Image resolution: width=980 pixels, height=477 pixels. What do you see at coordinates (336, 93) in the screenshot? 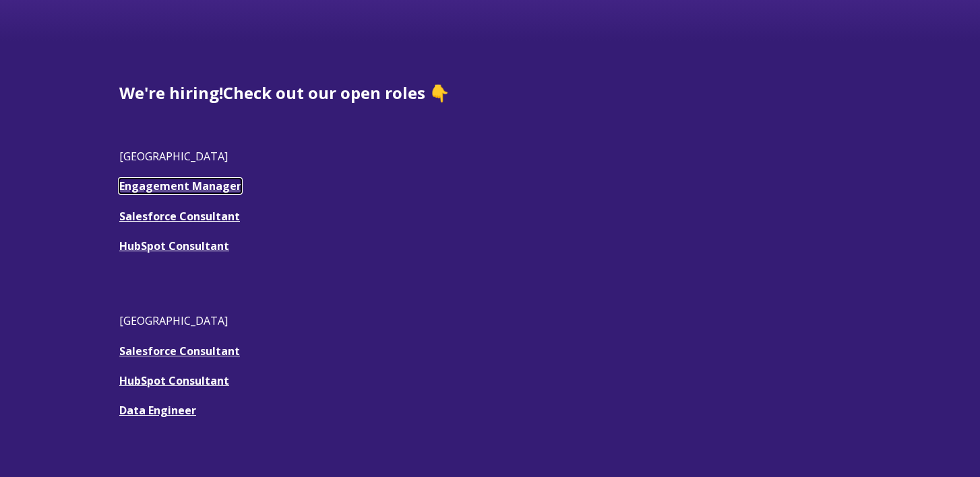
I see `span: Check out our open roles 👇` at bounding box center [336, 93].